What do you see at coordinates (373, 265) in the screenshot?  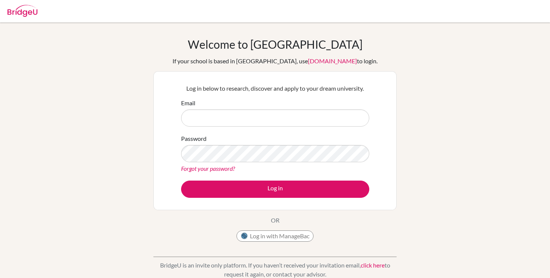 I see `a: click here` at bounding box center [373, 265].